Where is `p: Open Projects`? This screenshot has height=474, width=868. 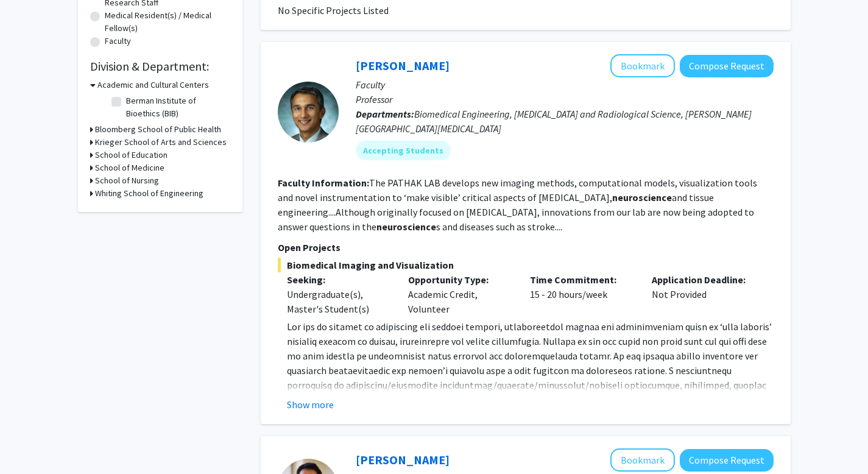 p: Open Projects is located at coordinates (526, 247).